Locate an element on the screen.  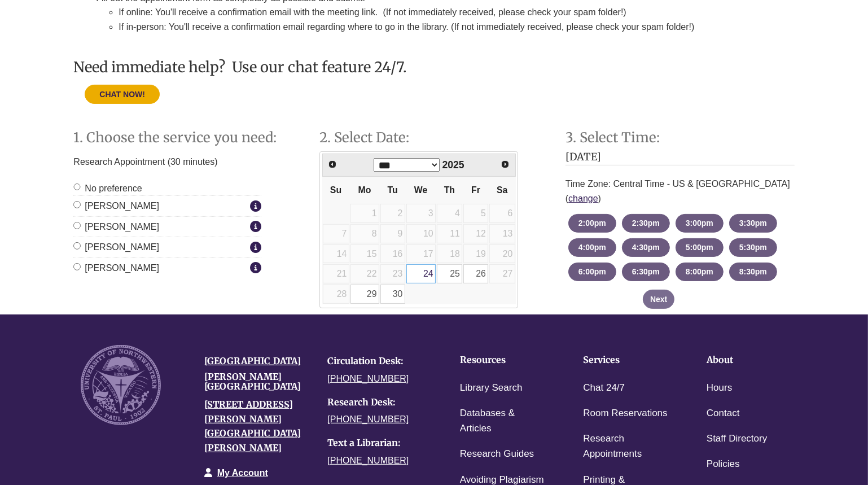
span: Tuesday is located at coordinates (393, 189).